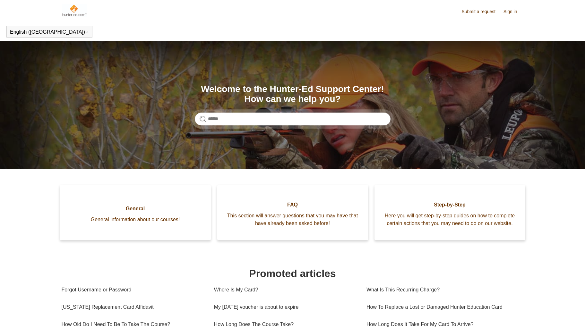  I want to click on a: General General information about our courses!, so click(135, 213).